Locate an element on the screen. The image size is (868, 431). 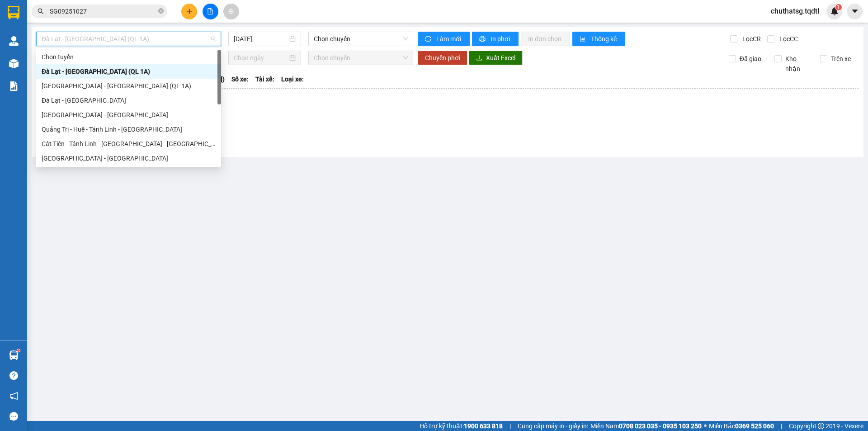
span: question-circle is located at coordinates (14, 376).